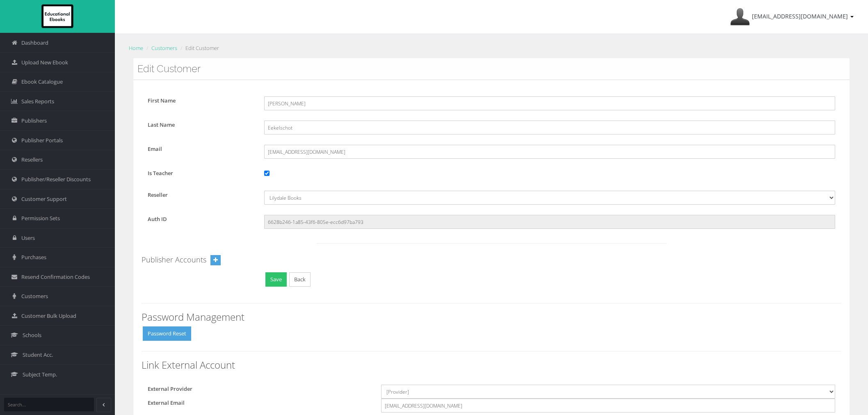 This screenshot has width=868, height=415. What do you see at coordinates (200, 101) in the screenshot?
I see `label: First Name` at bounding box center [200, 101].